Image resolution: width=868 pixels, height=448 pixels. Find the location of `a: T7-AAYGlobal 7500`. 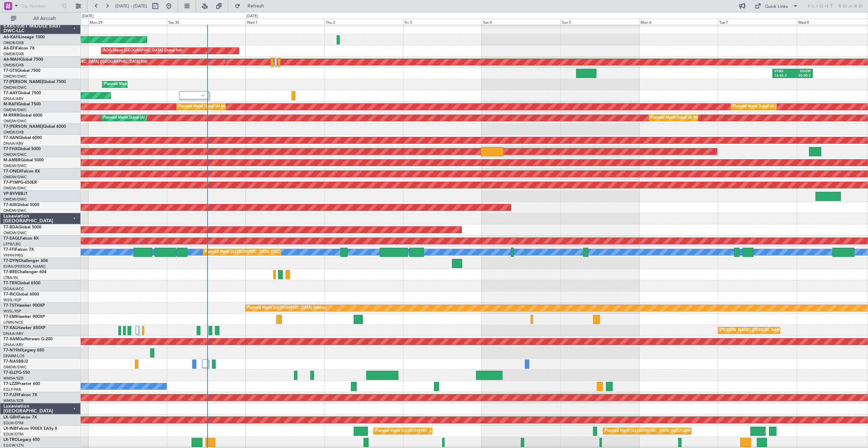

a: T7-AAYGlobal 7500 is located at coordinates (22, 93).